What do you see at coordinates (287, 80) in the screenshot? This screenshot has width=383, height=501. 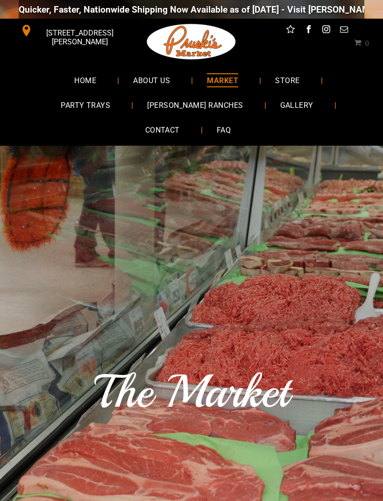 I see `a: STORE` at bounding box center [287, 80].